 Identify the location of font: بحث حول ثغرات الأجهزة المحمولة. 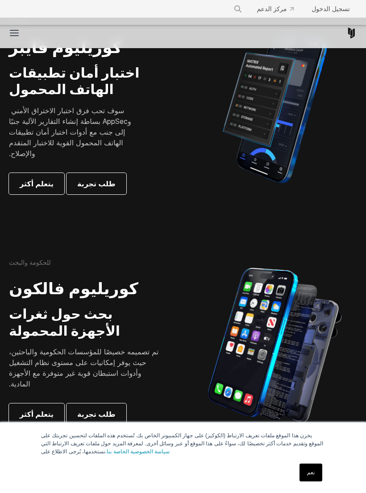
(64, 322).